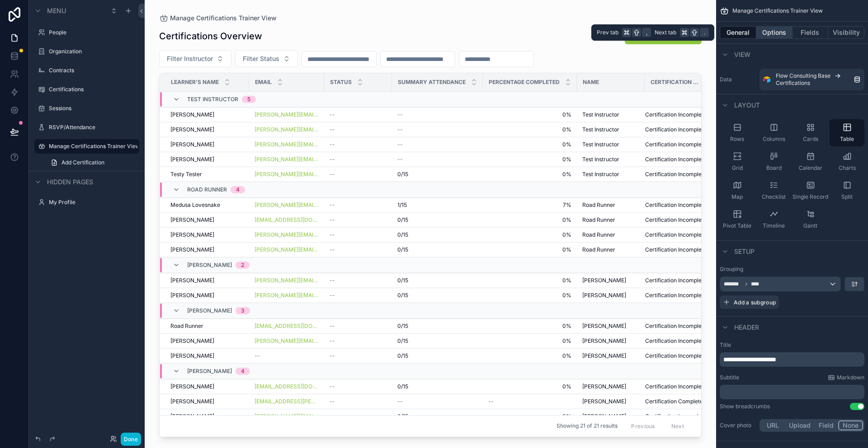 Image resolution: width=868 pixels, height=448 pixels. What do you see at coordinates (242, 265) in the screenshot?
I see `div: 2` at bounding box center [242, 265].